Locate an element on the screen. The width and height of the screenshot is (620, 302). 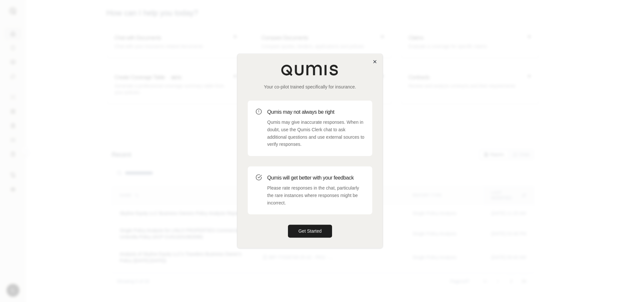
button: Get Started is located at coordinates (310, 232).